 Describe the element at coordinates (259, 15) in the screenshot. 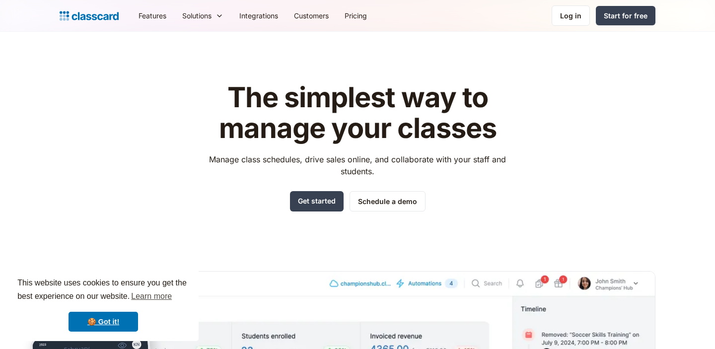

I see `a: Integrations` at that location.